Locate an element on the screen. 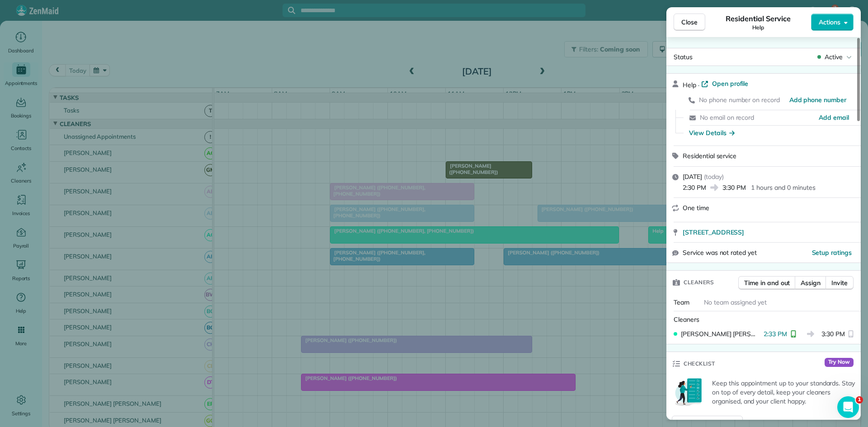 The image size is (868, 427). button: Assign is located at coordinates (810, 283).